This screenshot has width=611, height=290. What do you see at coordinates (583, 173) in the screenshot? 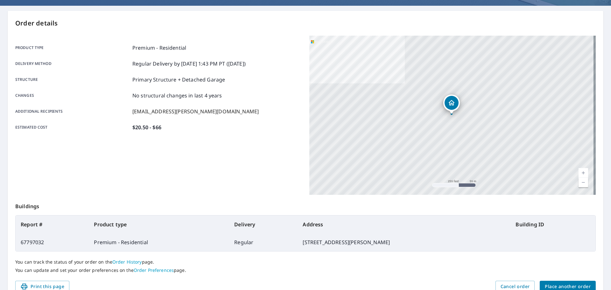
I see `a: Current Level 17, Zoom In` at bounding box center [583, 173].